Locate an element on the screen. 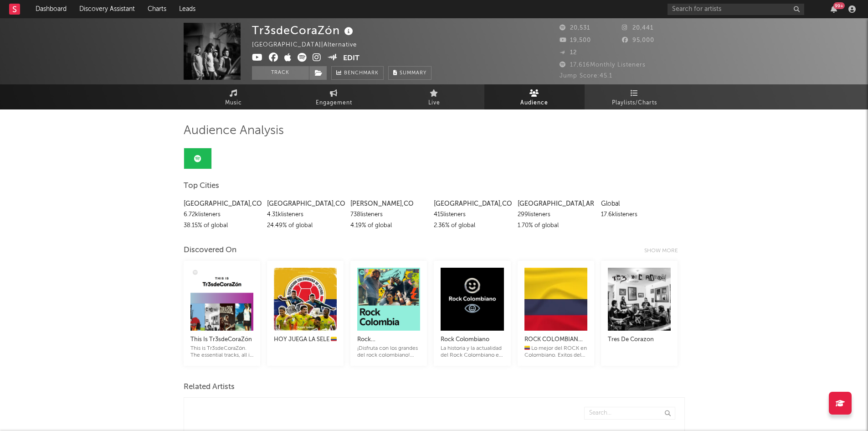 Image resolution: width=868 pixels, height=431 pixels. button: Track is located at coordinates (280, 73).